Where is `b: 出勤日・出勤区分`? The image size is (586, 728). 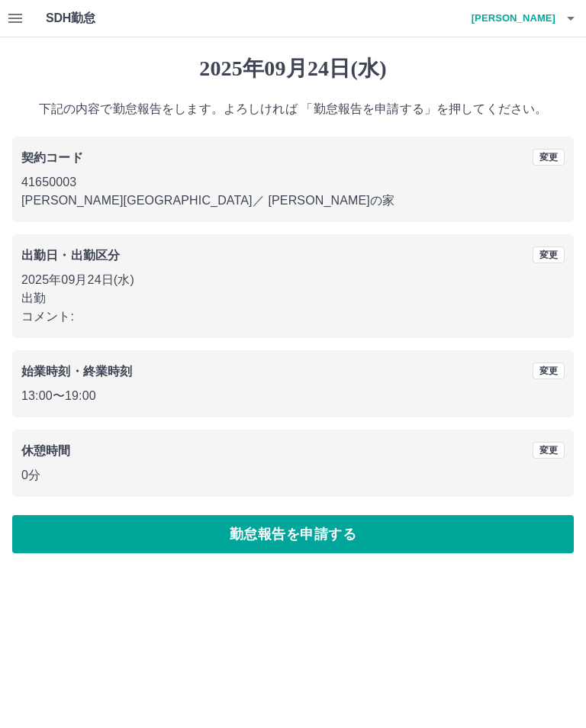 b: 出勤日・出勤区分 is located at coordinates (70, 255).